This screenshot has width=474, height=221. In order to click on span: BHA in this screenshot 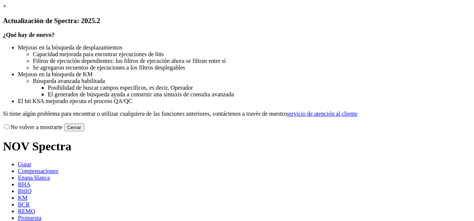, I will do `click(24, 184)`.